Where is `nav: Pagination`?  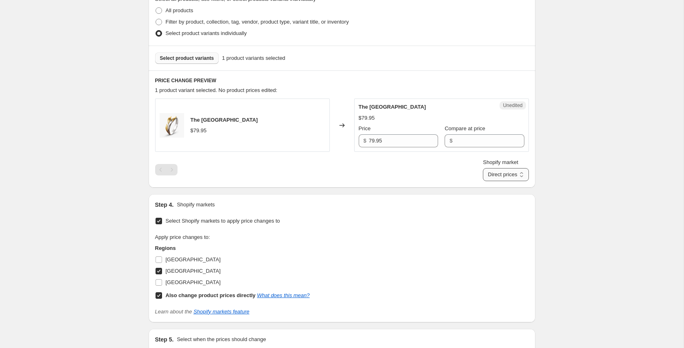
nav: Pagination is located at coordinates (166, 170).